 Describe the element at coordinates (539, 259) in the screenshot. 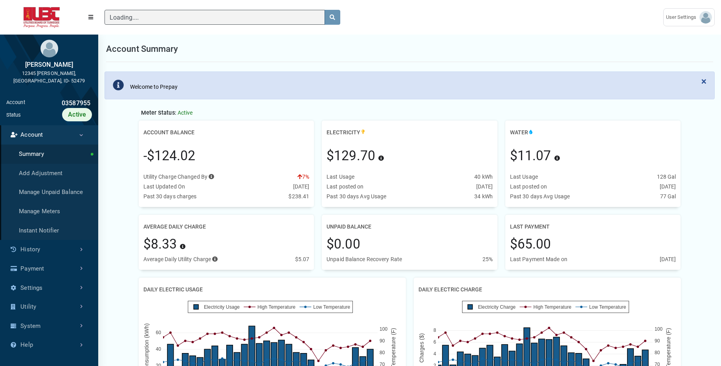

I see `div: Last Payment Made on` at that location.